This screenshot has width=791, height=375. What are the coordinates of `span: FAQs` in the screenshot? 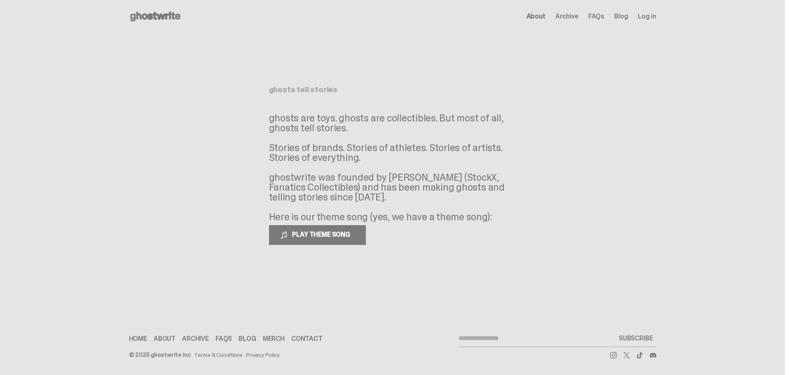 It's located at (596, 16).